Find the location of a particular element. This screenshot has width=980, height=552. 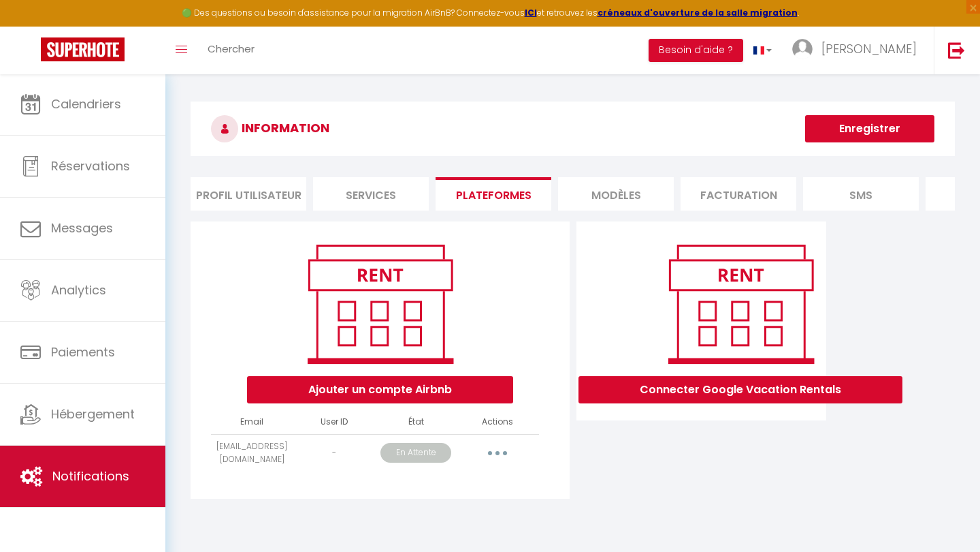

li: MODÈLES is located at coordinates (616, 193).